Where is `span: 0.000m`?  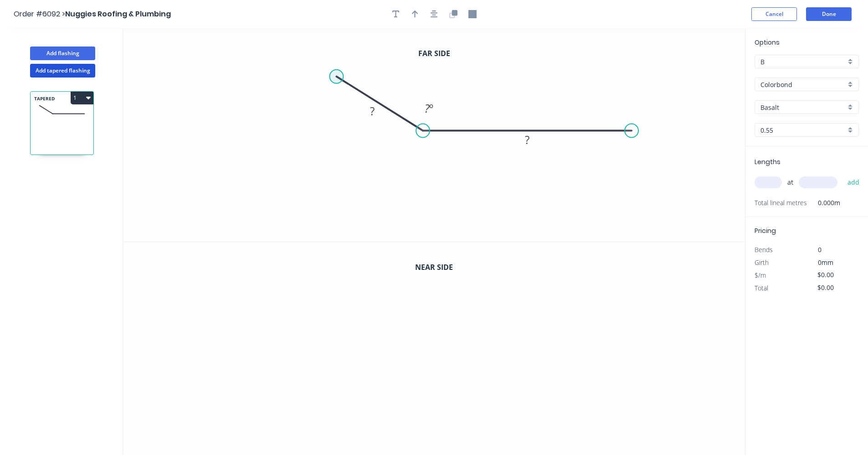
span: 0.000m is located at coordinates (823, 203).